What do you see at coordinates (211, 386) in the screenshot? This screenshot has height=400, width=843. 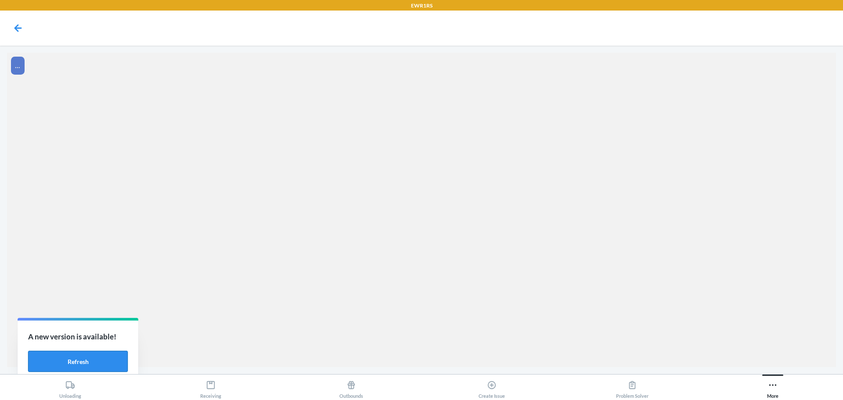 I see `button: Receiving` at bounding box center [211, 386].